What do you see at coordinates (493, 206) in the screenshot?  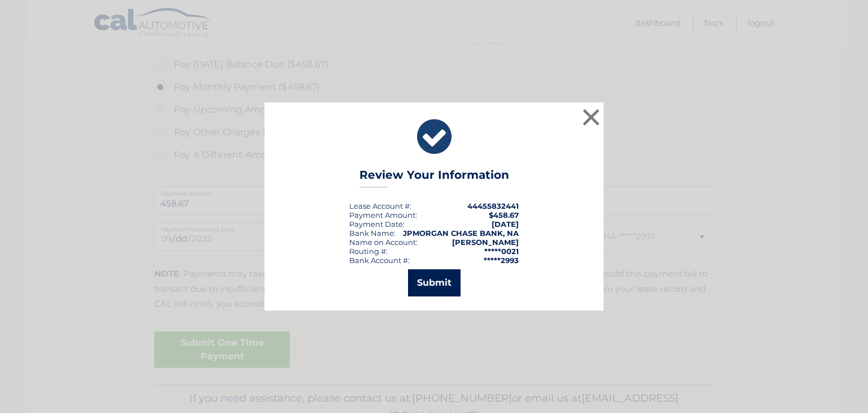 I see `strong: 44455832441` at bounding box center [493, 206].